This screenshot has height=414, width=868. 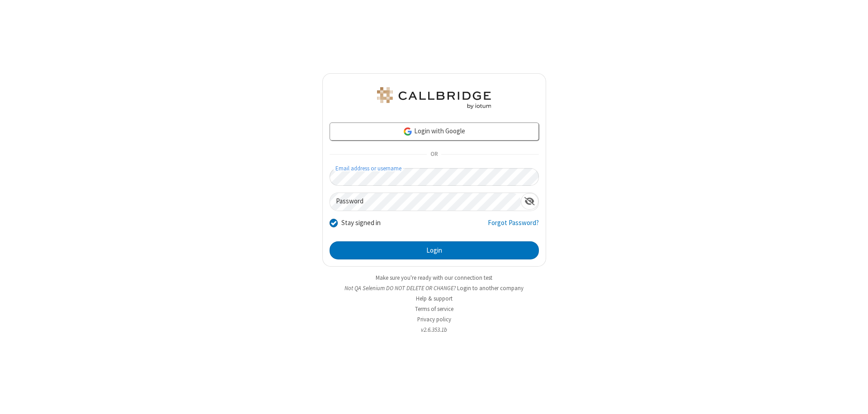 I want to click on a: Privacy policy, so click(x=434, y=319).